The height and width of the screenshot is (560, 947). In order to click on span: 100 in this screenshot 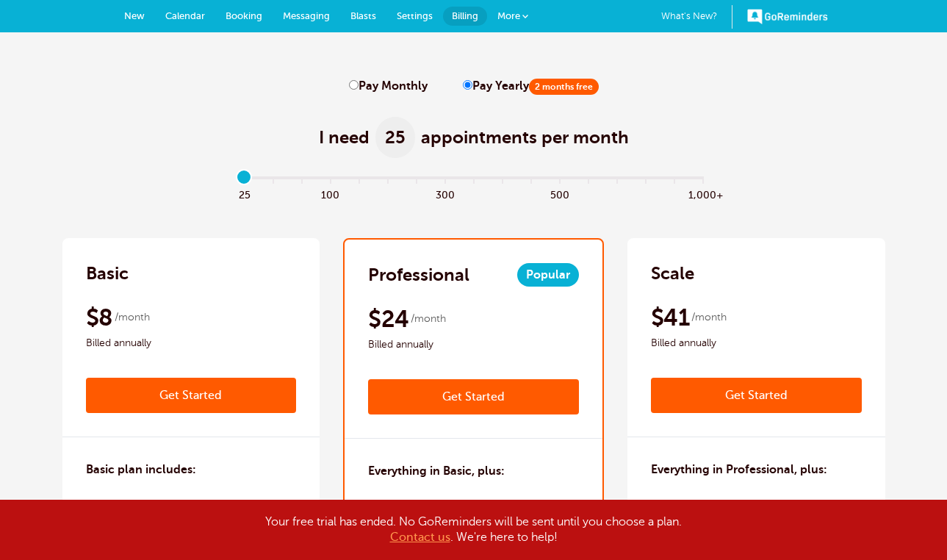, I will do `click(330, 194)`.